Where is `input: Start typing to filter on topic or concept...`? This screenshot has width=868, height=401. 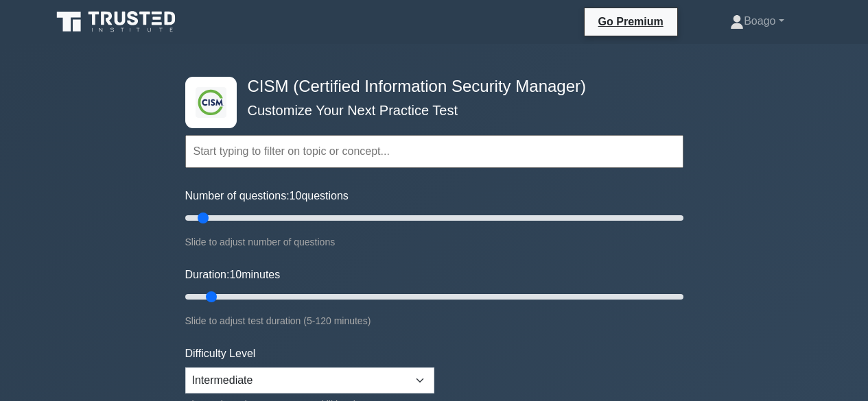 input: Start typing to filter on topic or concept... is located at coordinates (435, 152).